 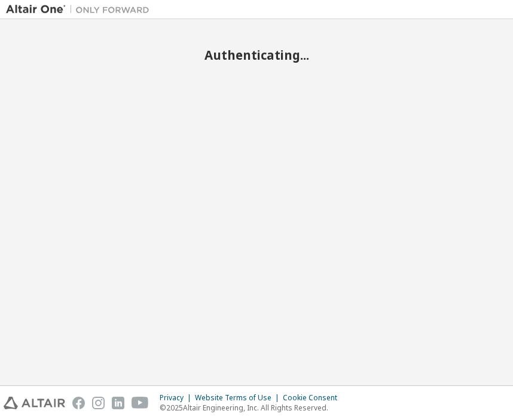 What do you see at coordinates (118, 403) in the screenshot?
I see `img: linkedin.svg` at bounding box center [118, 403].